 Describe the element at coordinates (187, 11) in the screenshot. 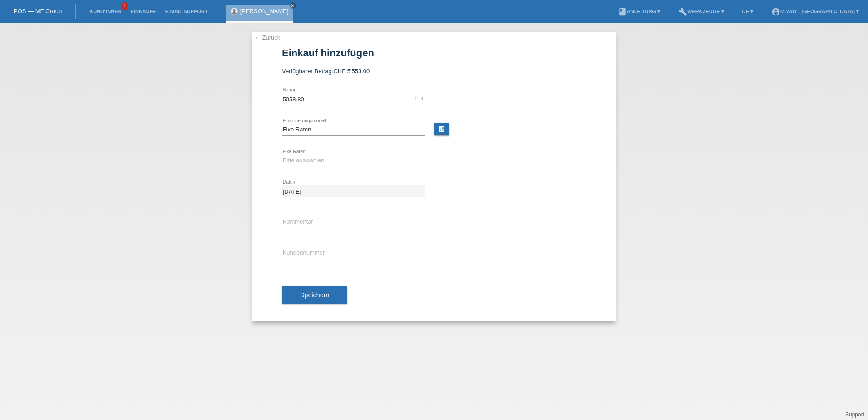

I see `a: E-Mail Support` at that location.